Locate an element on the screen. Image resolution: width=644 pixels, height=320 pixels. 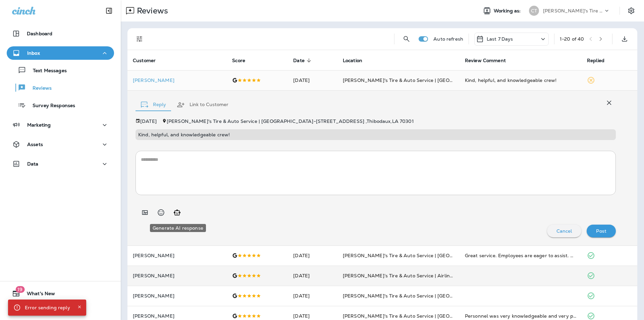
p: Last 7 Days is located at coordinates (500, 39).